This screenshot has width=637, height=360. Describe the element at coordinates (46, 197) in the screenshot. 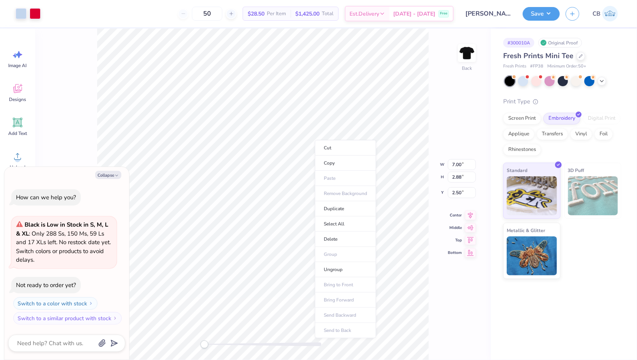

I see `div: How can we help you?` at that location.